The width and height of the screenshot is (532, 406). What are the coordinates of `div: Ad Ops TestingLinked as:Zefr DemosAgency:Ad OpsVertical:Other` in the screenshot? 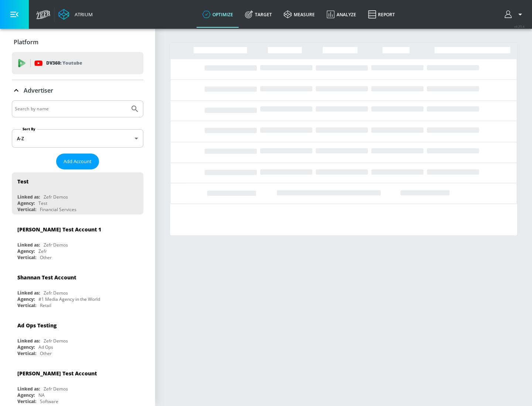 It's located at (78, 337).